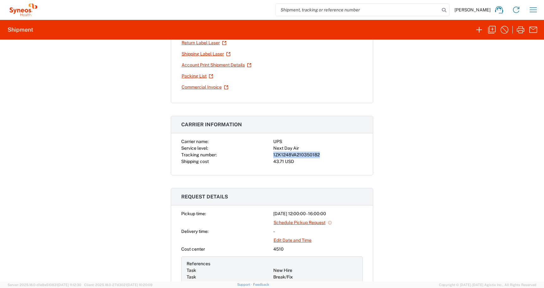  Describe the element at coordinates (315, 277) in the screenshot. I see `div: Break/Fix` at that location.